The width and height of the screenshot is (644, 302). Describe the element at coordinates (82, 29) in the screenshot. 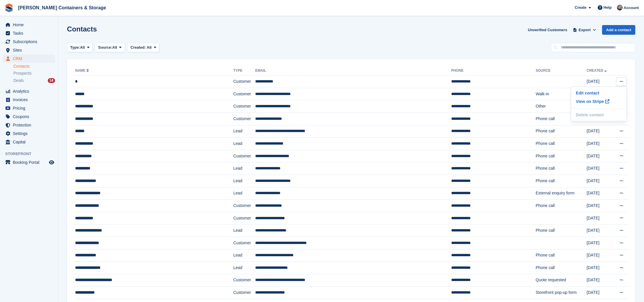

I see `h1: Contacts` at that location.